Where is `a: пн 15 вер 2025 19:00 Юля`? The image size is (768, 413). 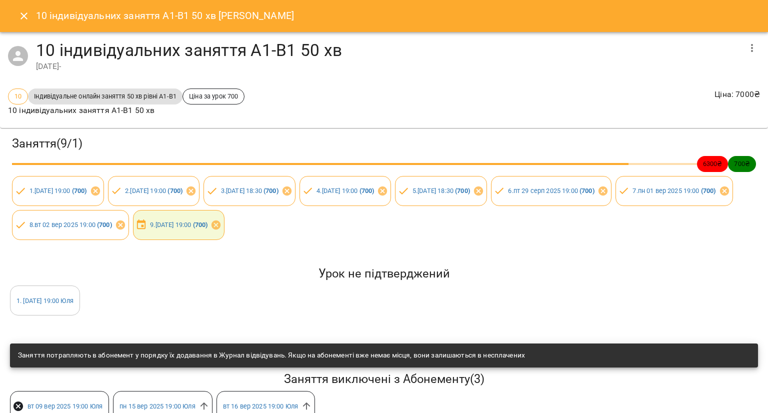
a: пн 15 вер 2025 19:00 Юля is located at coordinates (158, 406).